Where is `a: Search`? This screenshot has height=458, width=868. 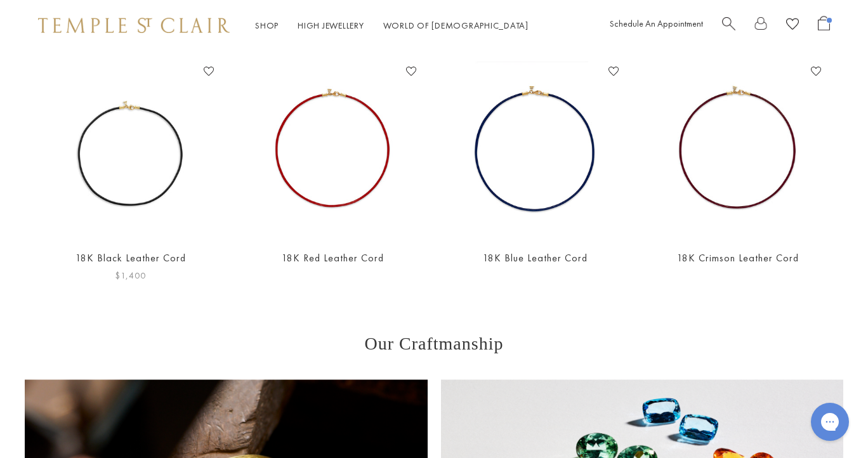 a: Search is located at coordinates (728, 26).